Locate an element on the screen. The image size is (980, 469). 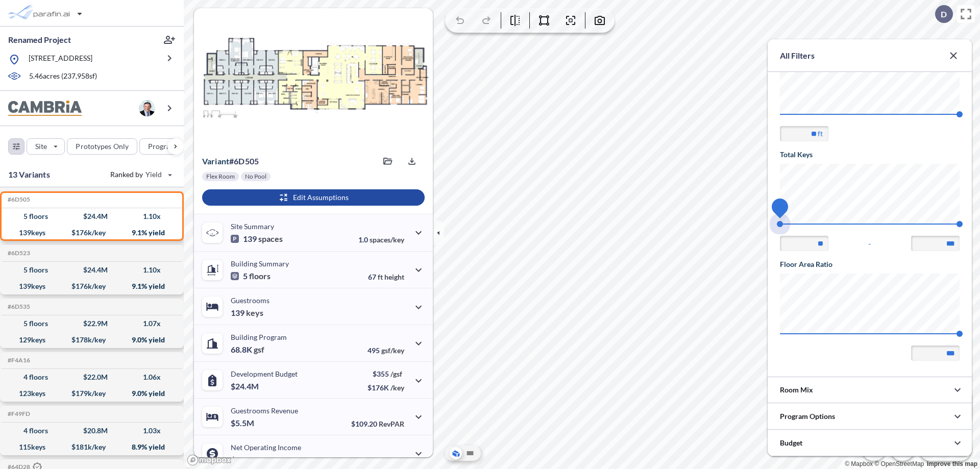
p: Renamed Project is located at coordinates (40, 40).